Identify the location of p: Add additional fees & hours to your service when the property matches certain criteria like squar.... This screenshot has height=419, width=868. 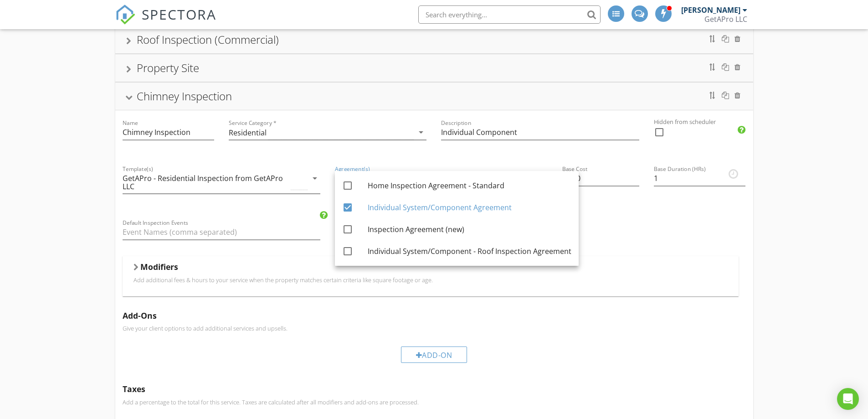
(431, 280).